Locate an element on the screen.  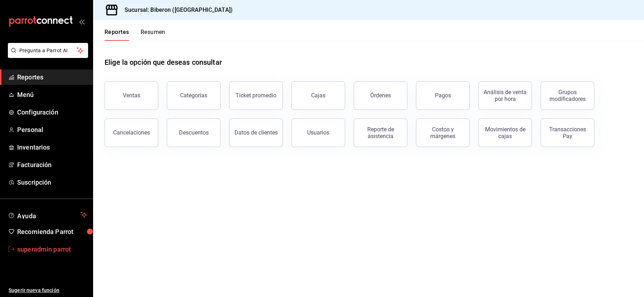
button: Reportes is located at coordinates (116, 34).